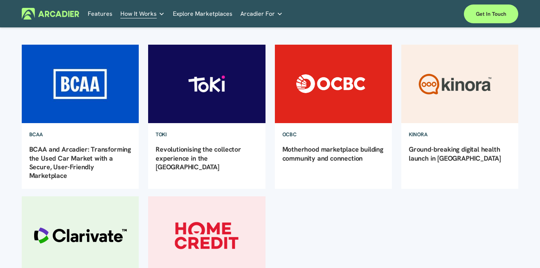 Image resolution: width=540 pixels, height=268 pixels. I want to click on a: OCBC, so click(289, 134).